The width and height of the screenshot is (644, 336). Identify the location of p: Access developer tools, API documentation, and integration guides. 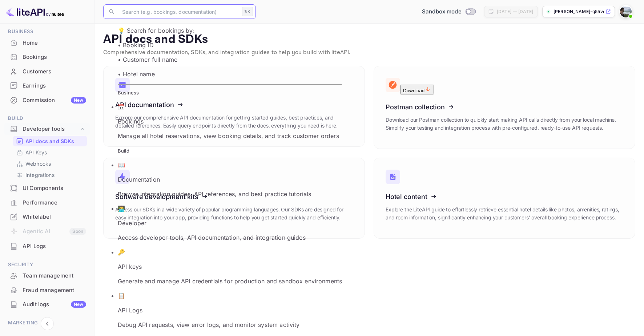
(230, 237).